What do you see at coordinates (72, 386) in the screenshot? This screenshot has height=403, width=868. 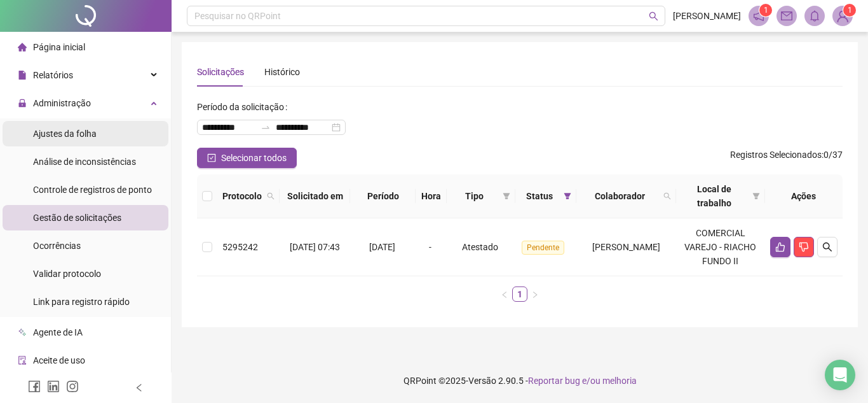 I see `span: instagram` at bounding box center [72, 386].